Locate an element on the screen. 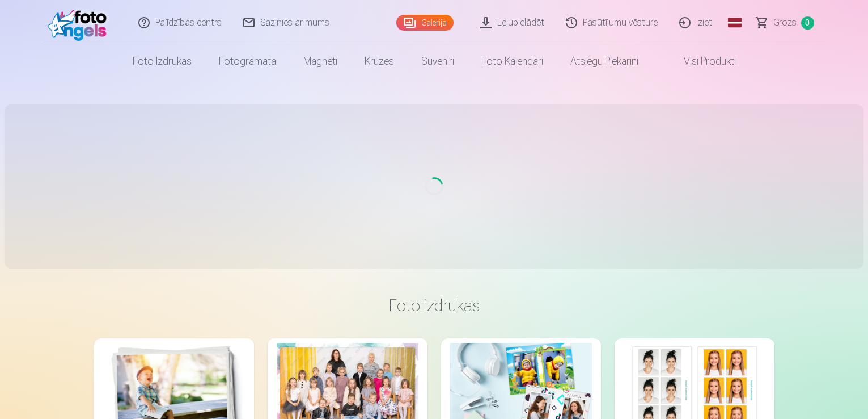 This screenshot has height=419, width=868. span: 0 is located at coordinates (808, 23).